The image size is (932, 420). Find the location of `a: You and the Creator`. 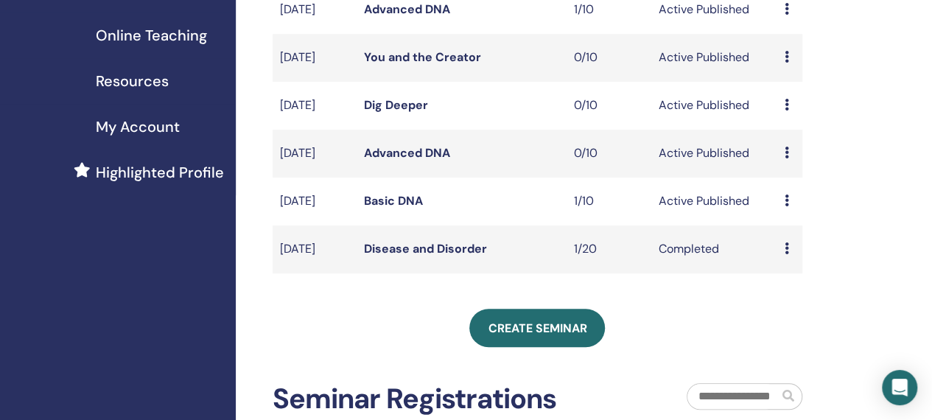

a: You and the Creator is located at coordinates (422, 57).